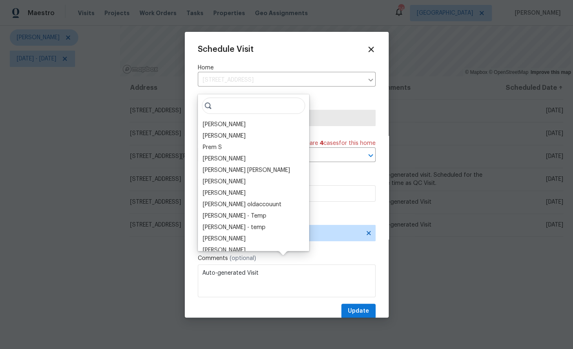 The image size is (573, 349). What do you see at coordinates (226, 49) in the screenshot?
I see `span: Schedule Visit` at bounding box center [226, 49].